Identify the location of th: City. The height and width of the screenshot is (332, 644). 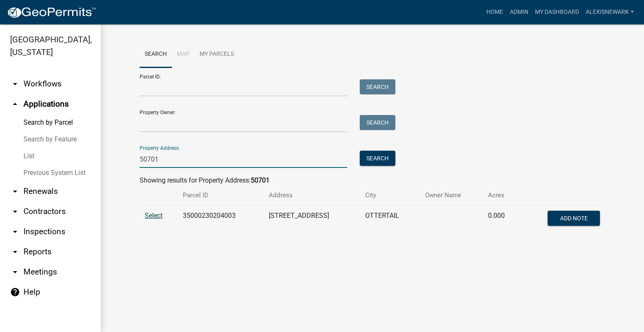
(390, 195).